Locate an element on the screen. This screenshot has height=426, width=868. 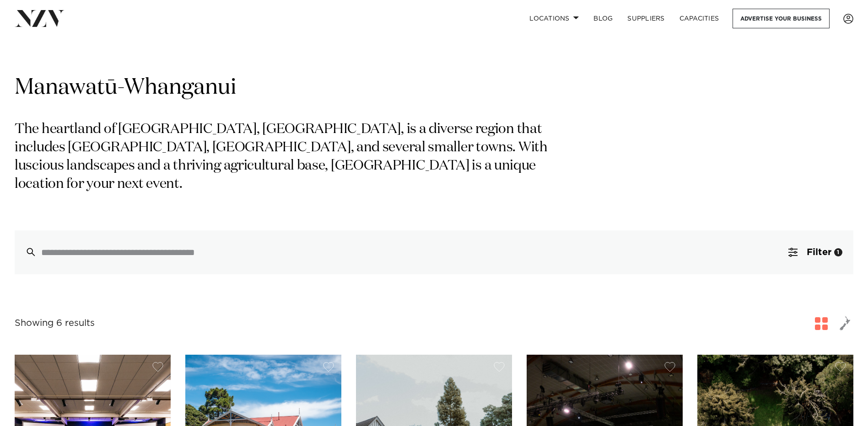
button: Filter1 is located at coordinates (815, 252).